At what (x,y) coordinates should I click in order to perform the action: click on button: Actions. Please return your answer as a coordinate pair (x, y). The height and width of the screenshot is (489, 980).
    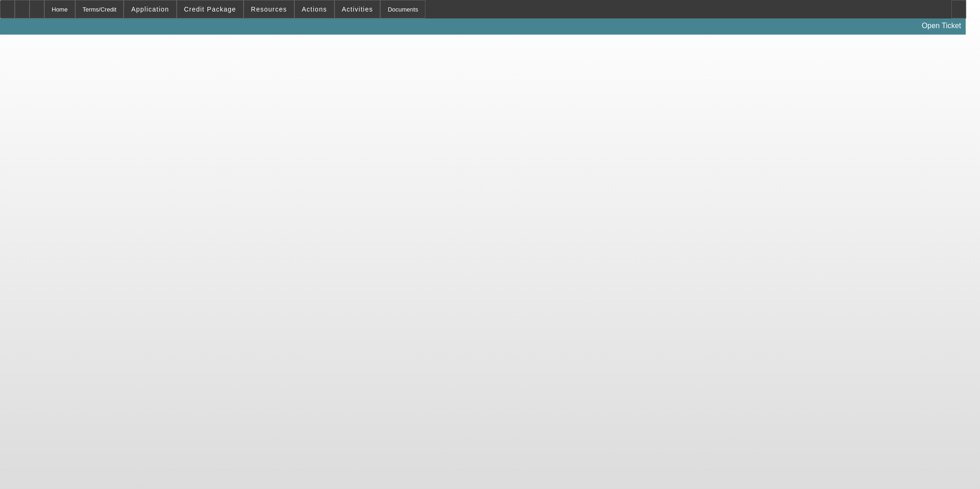
    Looking at the image, I should click on (314, 9).